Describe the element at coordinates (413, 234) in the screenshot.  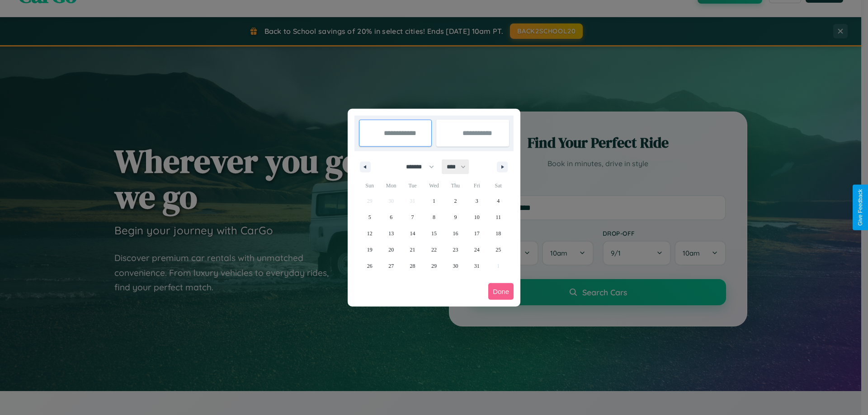
I see `span: 14` at that location.